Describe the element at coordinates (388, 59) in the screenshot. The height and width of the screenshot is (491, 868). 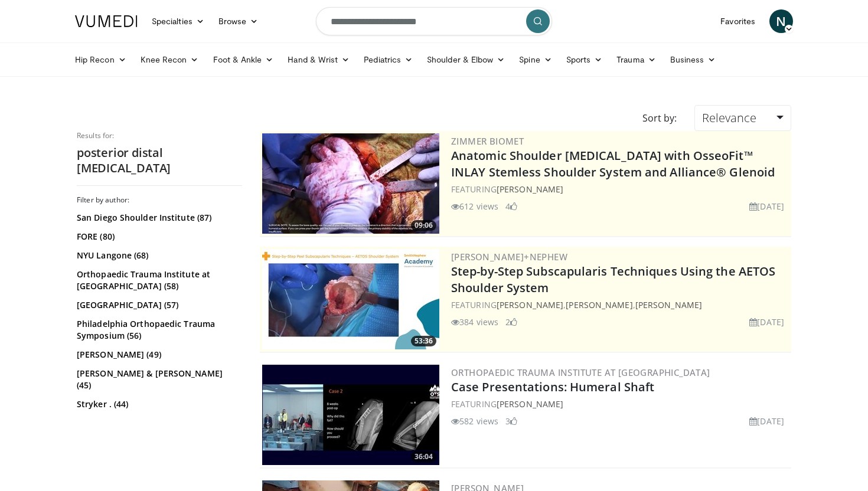
I see `a: Pediatrics` at that location.